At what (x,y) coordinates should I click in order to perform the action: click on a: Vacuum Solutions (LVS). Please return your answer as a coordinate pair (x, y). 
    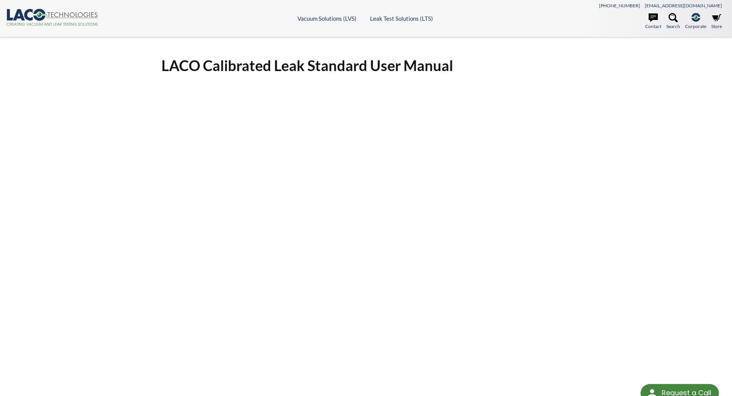
    Looking at the image, I should click on (327, 18).